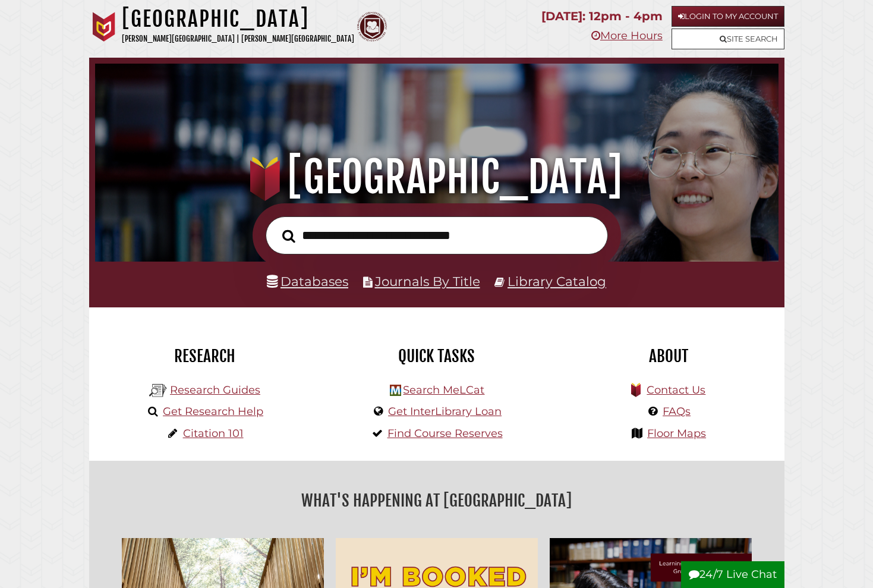  Describe the element at coordinates (437, 356) in the screenshot. I see `h2: Quick Tasks` at that location.